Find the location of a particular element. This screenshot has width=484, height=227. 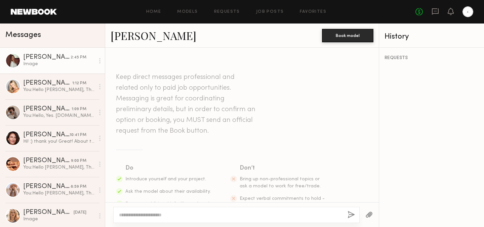

div: REQUESTS is located at coordinates (432, 58).